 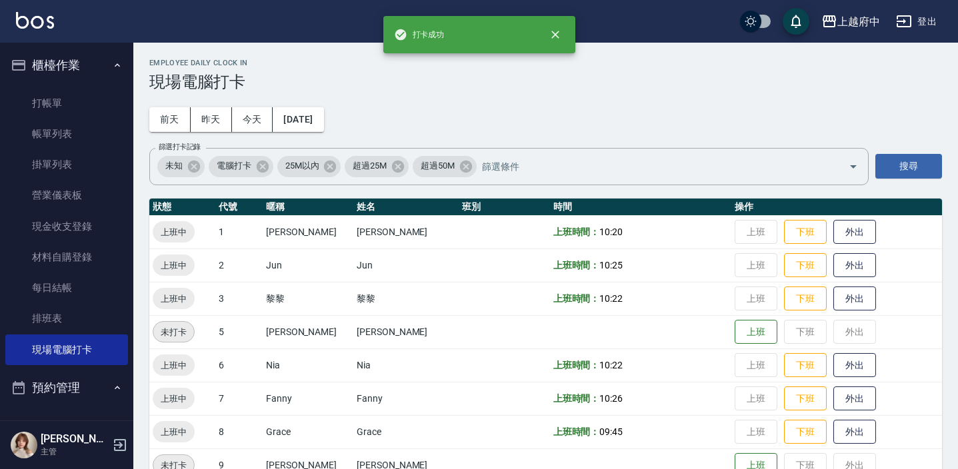 I want to click on a: 預約管理, so click(x=67, y=425).